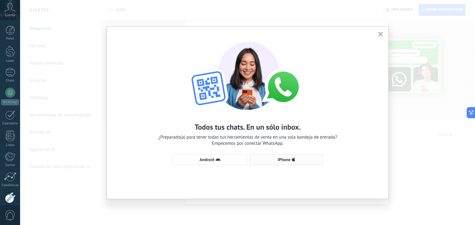  Describe the element at coordinates (210, 160) in the screenshot. I see `button: Android` at that location.